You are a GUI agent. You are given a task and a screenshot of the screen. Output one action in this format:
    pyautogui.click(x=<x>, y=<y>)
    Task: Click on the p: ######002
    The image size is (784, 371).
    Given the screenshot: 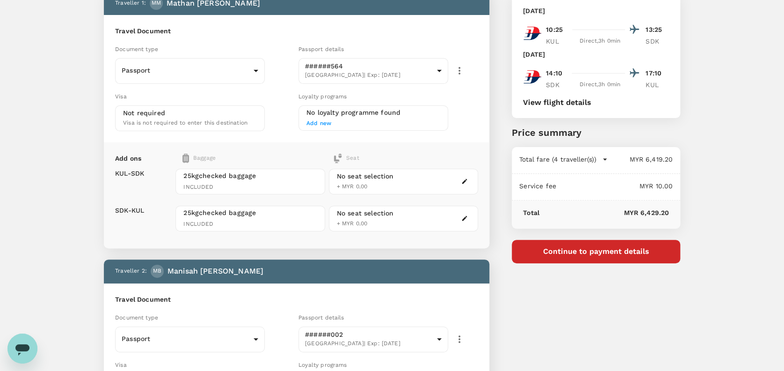 What is the action you would take?
    pyautogui.click(x=369, y=334)
    